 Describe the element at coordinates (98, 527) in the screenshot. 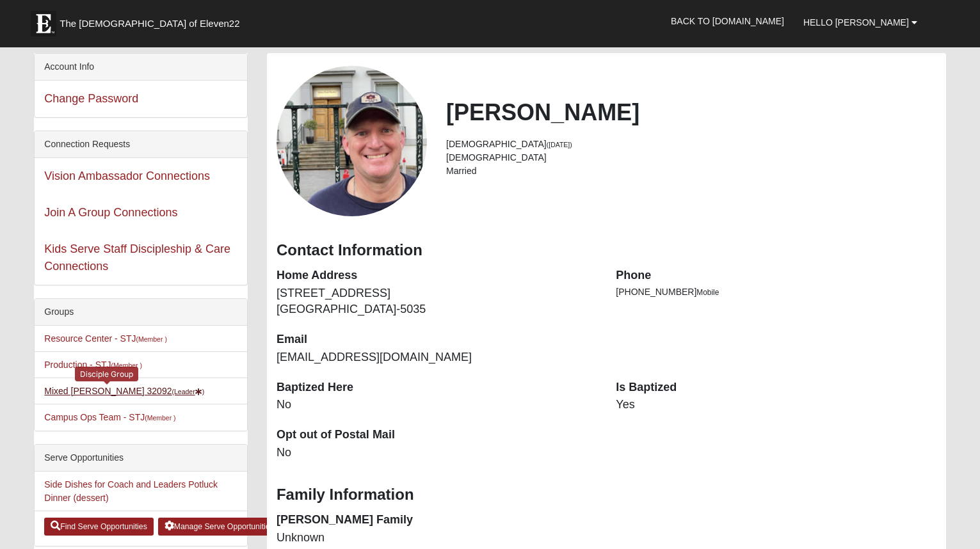

I see `a: Find Serve Opportunities` at that location.